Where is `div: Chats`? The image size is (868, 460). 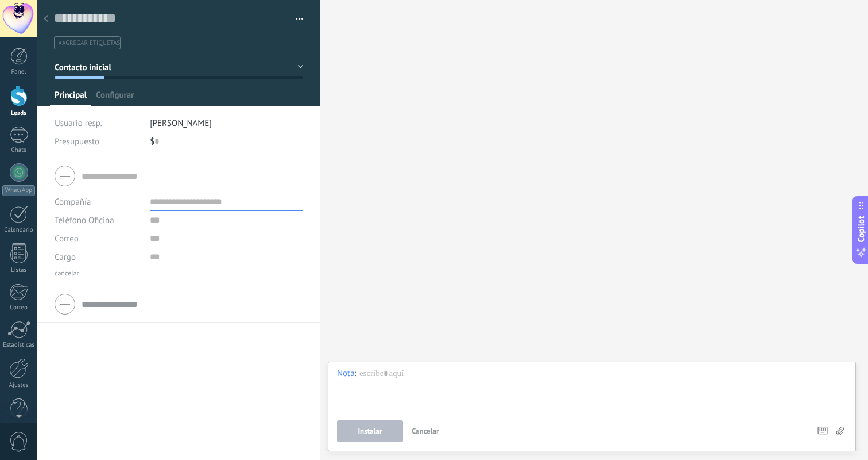 div: Chats is located at coordinates (19, 150).